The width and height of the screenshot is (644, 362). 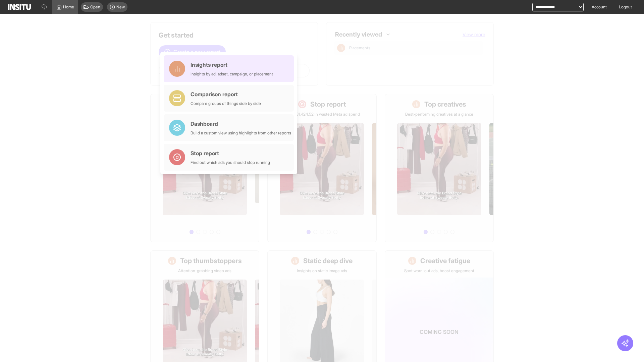 I want to click on span: Open, so click(x=95, y=7).